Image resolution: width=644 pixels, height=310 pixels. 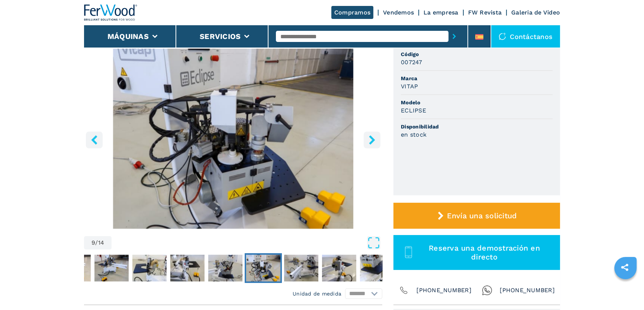 What do you see at coordinates (263, 269) in the screenshot?
I see `button: Go to Slide 9` at bounding box center [263, 269].